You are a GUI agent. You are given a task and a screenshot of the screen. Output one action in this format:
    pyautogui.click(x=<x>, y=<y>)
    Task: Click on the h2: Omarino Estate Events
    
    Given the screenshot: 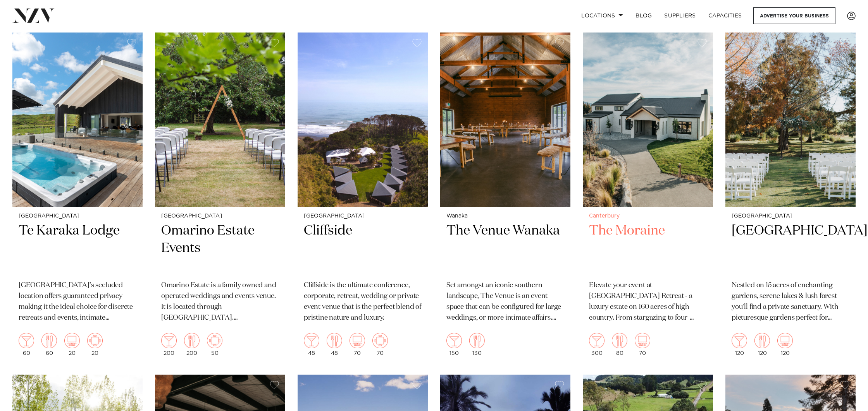 What is the action you would take?
    pyautogui.click(x=220, y=248)
    